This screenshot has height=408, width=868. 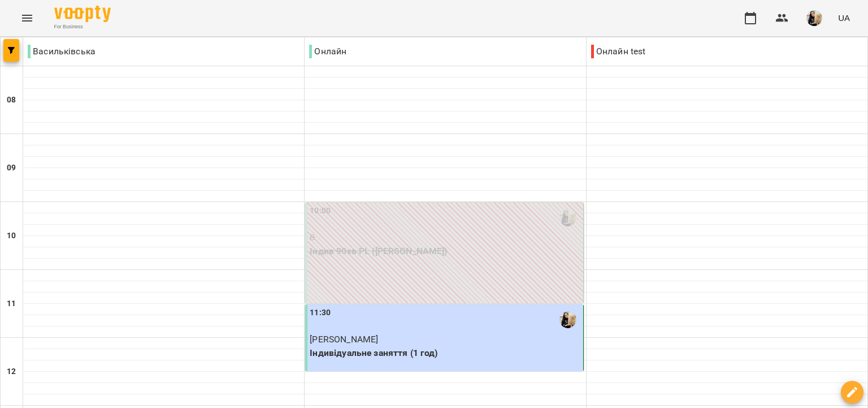 I want to click on p: Індивідуальне заняття (1 год), so click(x=445, y=353).